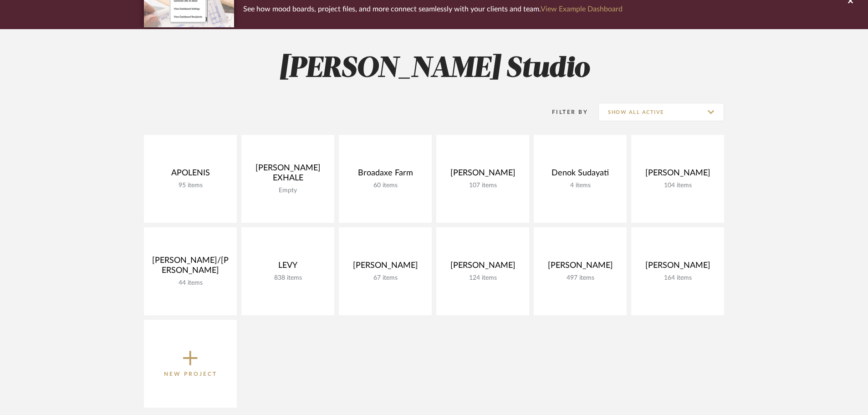 Image resolution: width=868 pixels, height=415 pixels. What do you see at coordinates (191, 283) in the screenshot?
I see `div: 44 items` at bounding box center [191, 283].